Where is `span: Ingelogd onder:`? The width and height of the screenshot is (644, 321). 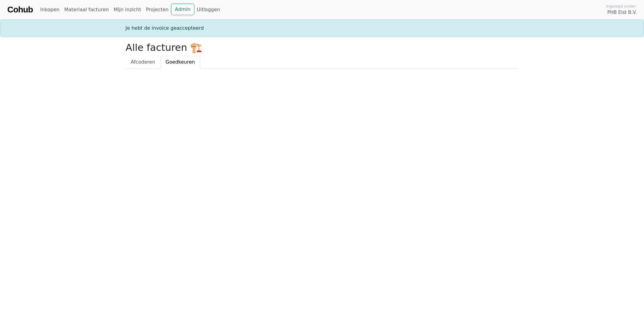
span: Ingelogd onder: is located at coordinates (621, 6).